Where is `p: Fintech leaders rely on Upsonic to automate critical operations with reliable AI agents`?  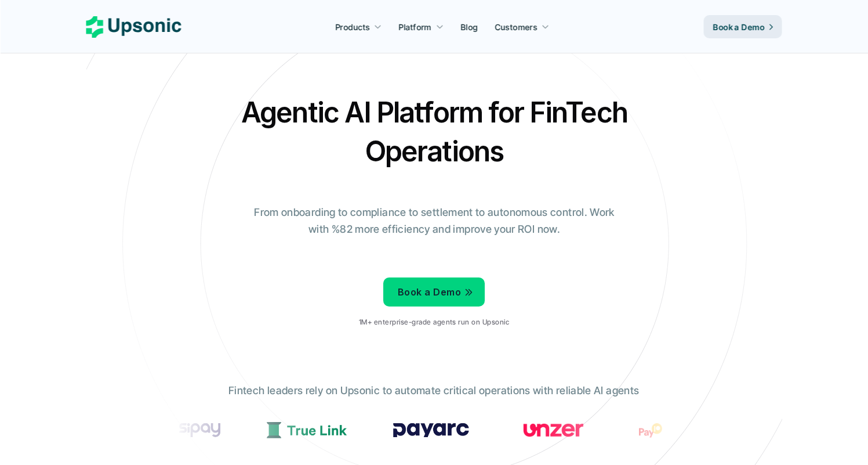 p: Fintech leaders rely on Upsonic to automate critical operations with reliable AI agents is located at coordinates (434, 390).